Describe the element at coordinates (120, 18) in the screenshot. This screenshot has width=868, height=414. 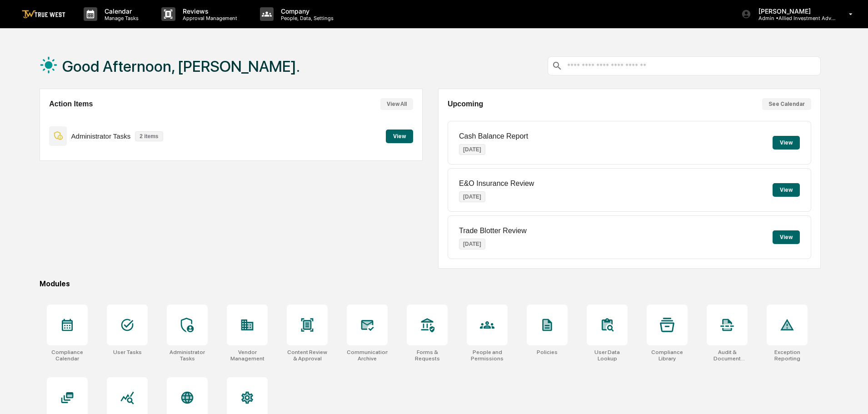
I see `p: Manage Tasks` at that location.